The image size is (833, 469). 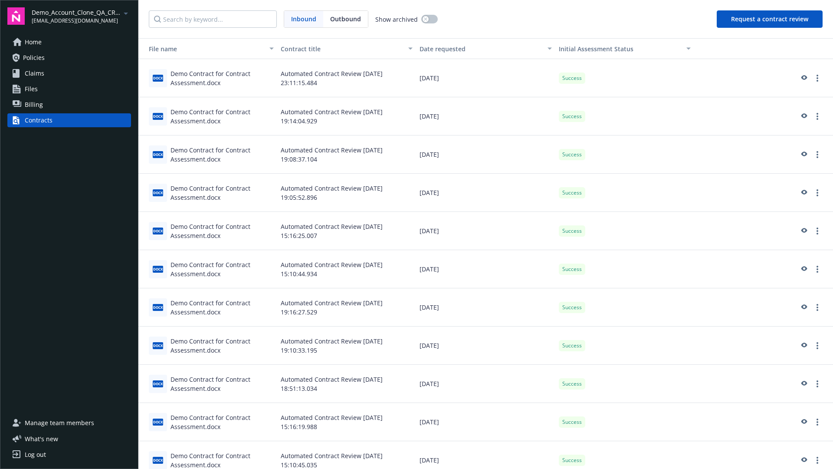 I want to click on span: Inbound, so click(x=304, y=19).